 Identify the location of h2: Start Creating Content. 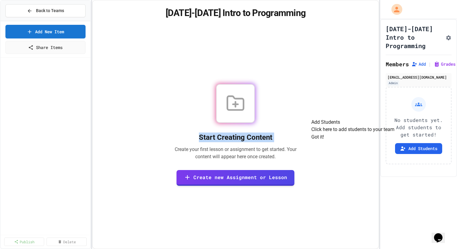
(235, 137).